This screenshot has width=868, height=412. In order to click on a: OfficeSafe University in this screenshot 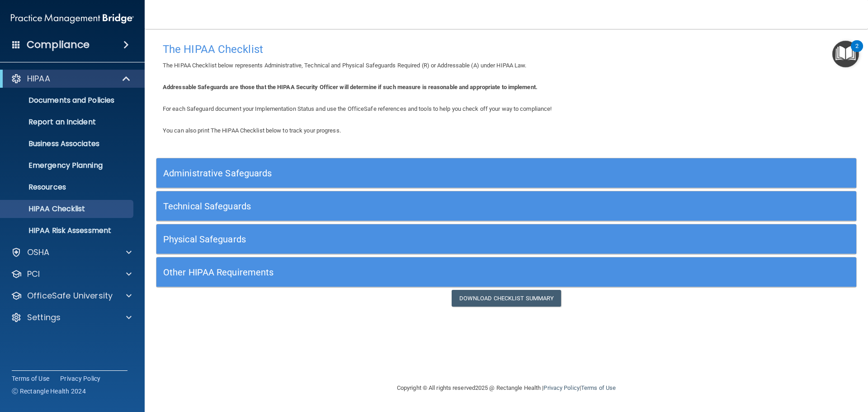, I will do `click(71, 295)`.